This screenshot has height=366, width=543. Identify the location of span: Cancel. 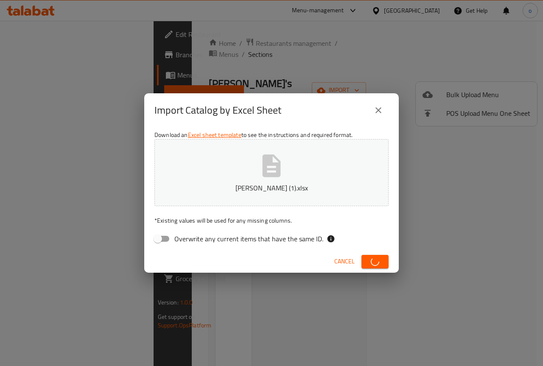
(344, 261).